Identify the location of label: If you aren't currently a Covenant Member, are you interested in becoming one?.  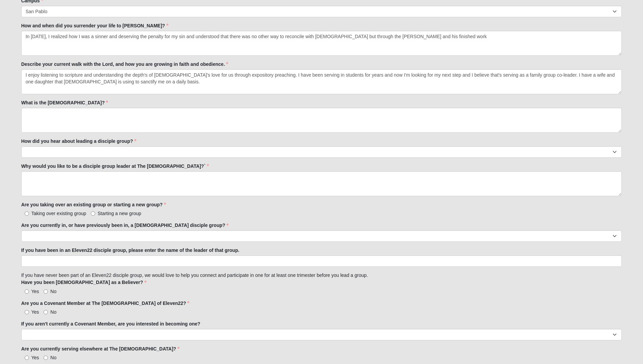
(111, 324).